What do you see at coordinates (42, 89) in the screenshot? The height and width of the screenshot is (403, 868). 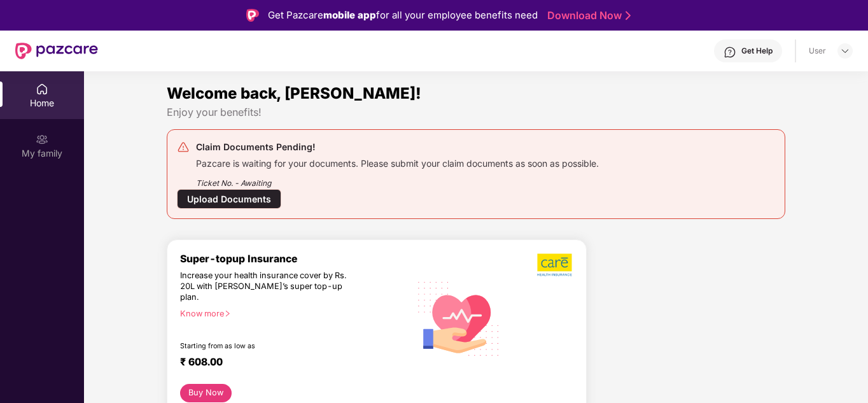 I see `img: svg+xml;base64,PHN2ZyBpZD0iSG9tZSIgeG1sbnM9Imh0dHA6Ly93d3cudzMub3JnLzIwMDAvc3ZnIiB3aWR0aD0iMjAiIG...` at bounding box center [42, 89].